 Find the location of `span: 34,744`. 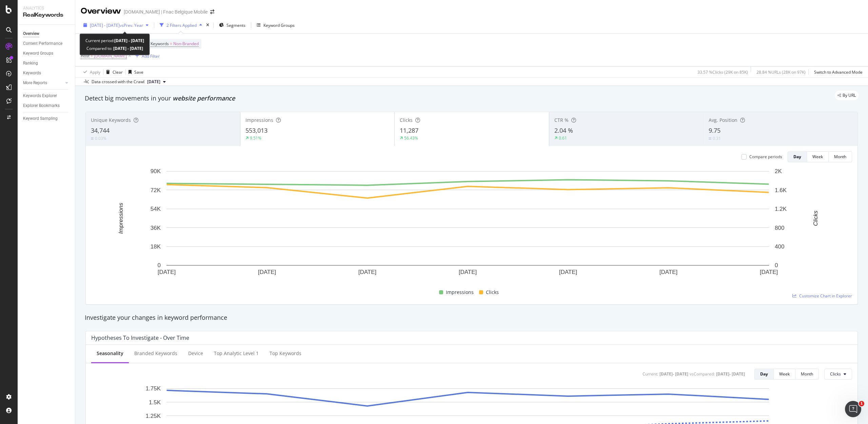

span: 34,744 is located at coordinates (100, 130).